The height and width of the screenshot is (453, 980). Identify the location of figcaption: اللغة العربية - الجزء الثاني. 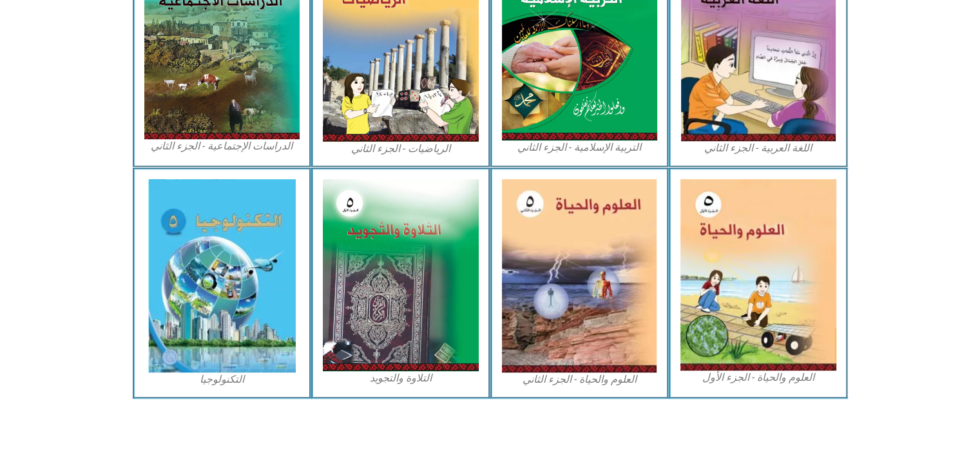
(758, 148).